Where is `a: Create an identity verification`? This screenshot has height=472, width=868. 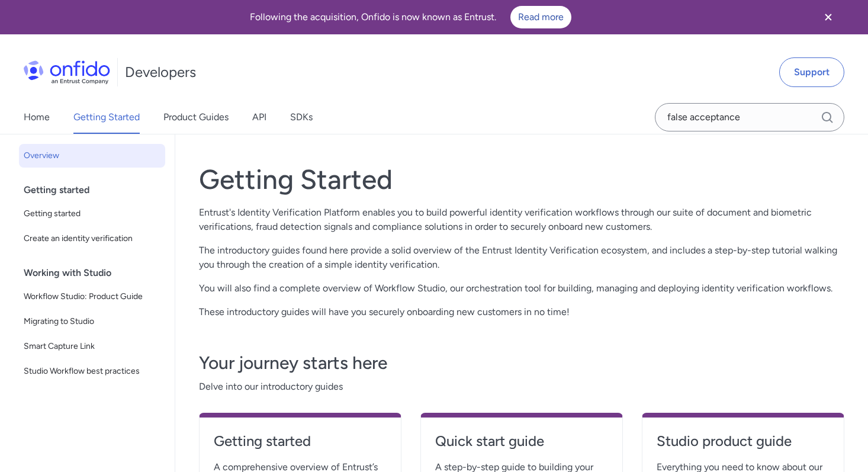
a: Create an identity verification is located at coordinates (92, 239).